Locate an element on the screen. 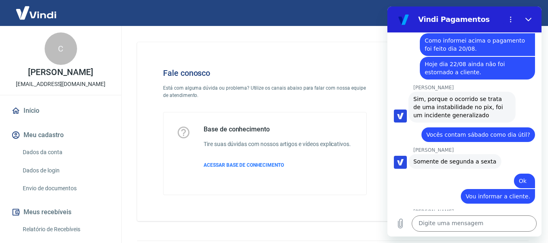 The image size is (548, 243). img: Fale conosco is located at coordinates (448, 109).